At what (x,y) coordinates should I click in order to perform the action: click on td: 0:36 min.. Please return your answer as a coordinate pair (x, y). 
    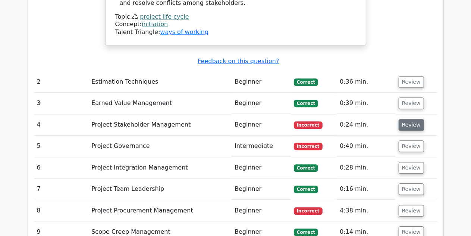
    Looking at the image, I should click on (366, 82).